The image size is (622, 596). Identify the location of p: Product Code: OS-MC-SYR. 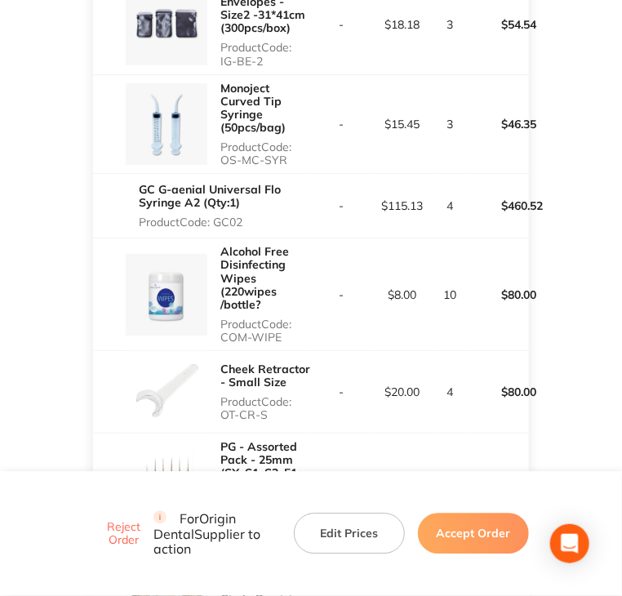
(265, 153).